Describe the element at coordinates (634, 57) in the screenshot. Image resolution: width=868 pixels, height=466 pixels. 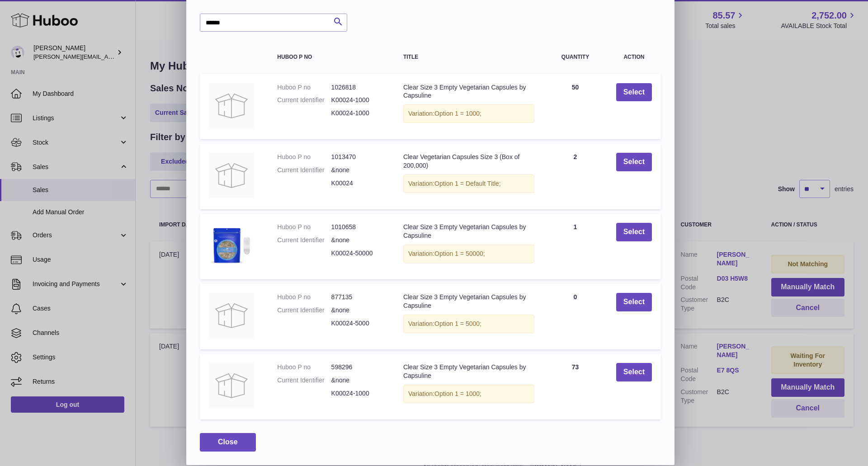
I see `th: Action` at that location.